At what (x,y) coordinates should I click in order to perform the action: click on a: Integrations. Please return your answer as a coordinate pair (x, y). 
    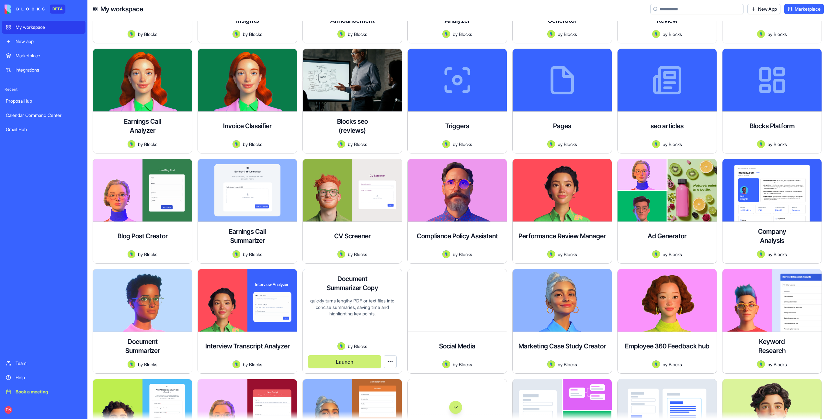
    Looking at the image, I should click on (44, 70).